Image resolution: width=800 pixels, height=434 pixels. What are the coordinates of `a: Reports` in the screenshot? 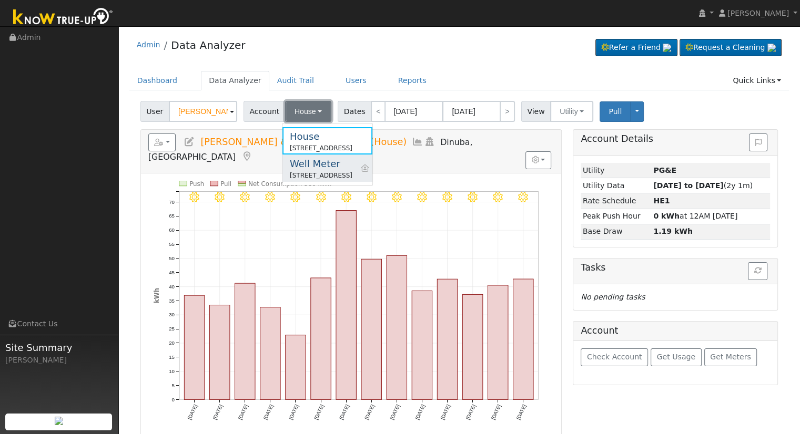 It's located at (412, 80).